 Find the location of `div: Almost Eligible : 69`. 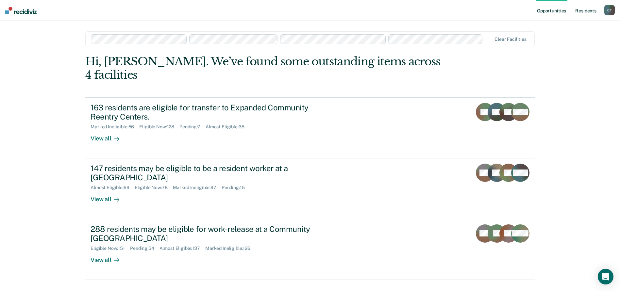

div: Almost Eligible : 69 is located at coordinates (112, 188).